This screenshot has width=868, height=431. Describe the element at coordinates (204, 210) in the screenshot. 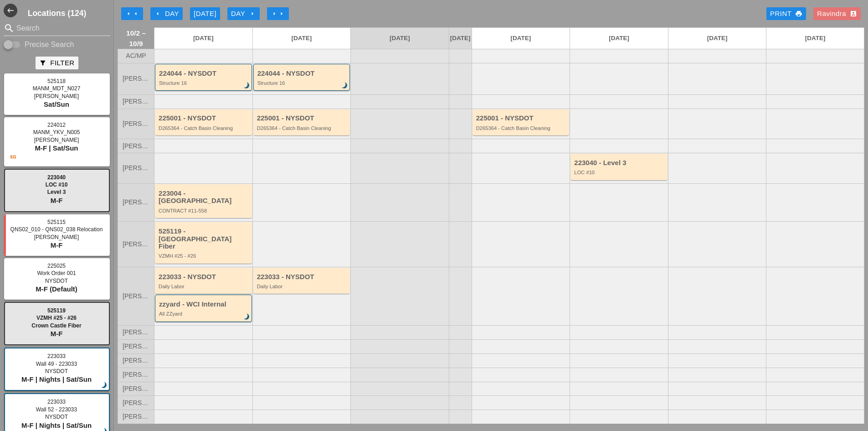

I see `div: CONTRACT #11-558` at that location.